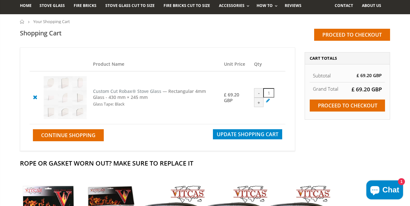  What do you see at coordinates (247, 134) in the screenshot?
I see `span: Update Shopping Cart` at bounding box center [247, 134].